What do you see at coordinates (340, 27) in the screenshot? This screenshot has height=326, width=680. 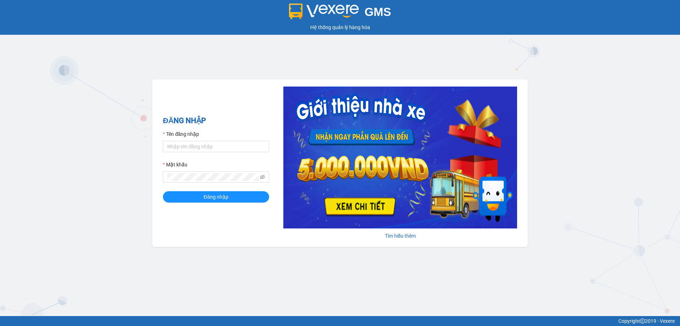 I see `div: Hệ thống quản lý hàng hóa` at bounding box center [340, 27].